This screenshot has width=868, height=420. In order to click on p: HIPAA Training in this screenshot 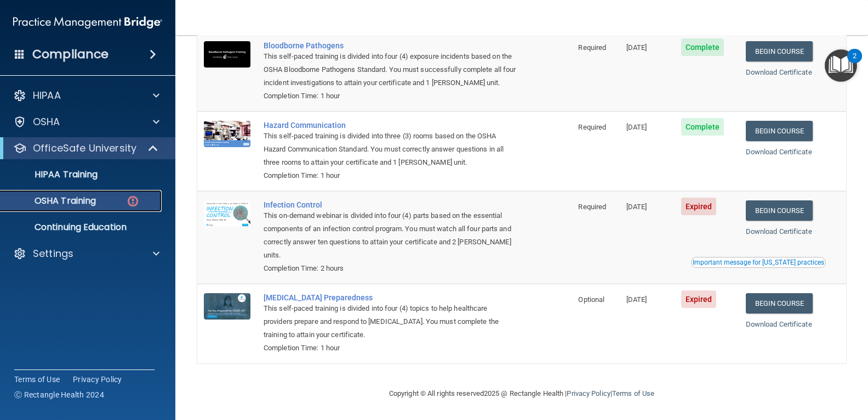, I will do `click(52, 175)`.